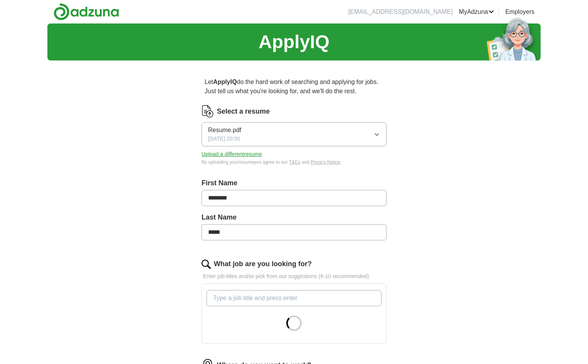 This screenshot has height=364, width=588. What do you see at coordinates (294, 276) in the screenshot?
I see `p: Enter job titles and/or pick from our suggestions (6-10 recommended)` at bounding box center [294, 276].